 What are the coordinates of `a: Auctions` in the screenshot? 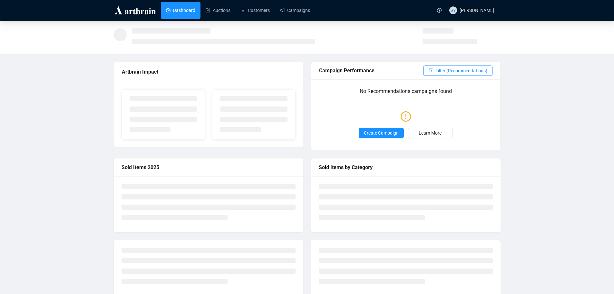 It's located at (218, 10).